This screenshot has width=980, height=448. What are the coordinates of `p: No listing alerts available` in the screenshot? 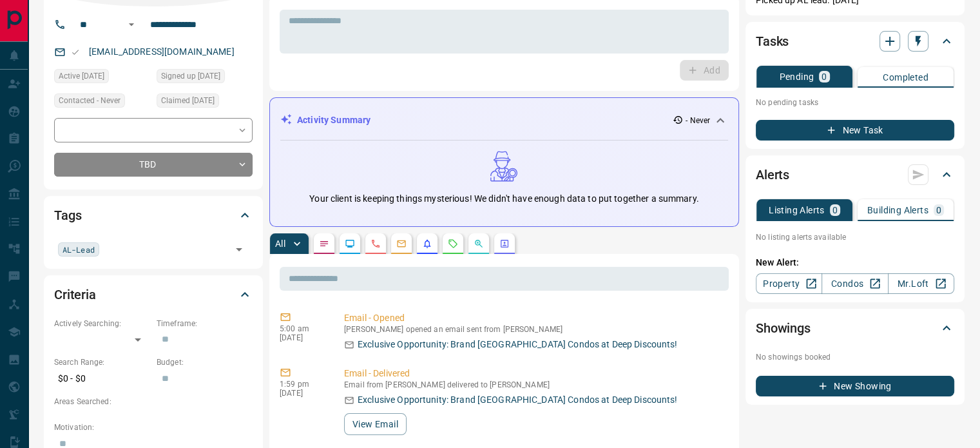 It's located at (855, 237).